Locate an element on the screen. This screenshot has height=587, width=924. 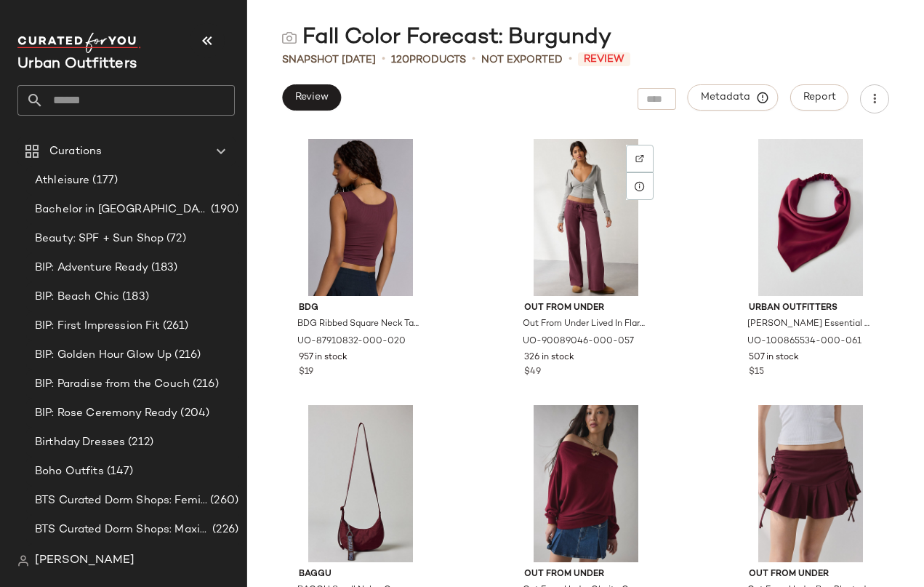
img: 87910832_020_b is located at coordinates (360, 217).